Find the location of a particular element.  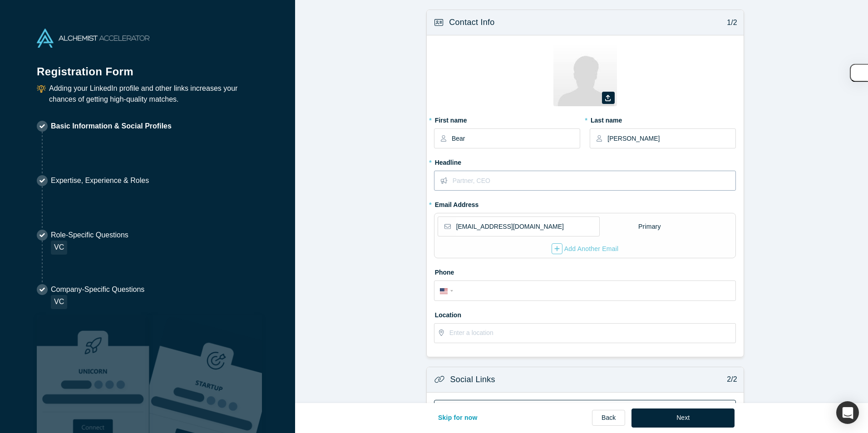

button: Next is located at coordinates (683, 418).